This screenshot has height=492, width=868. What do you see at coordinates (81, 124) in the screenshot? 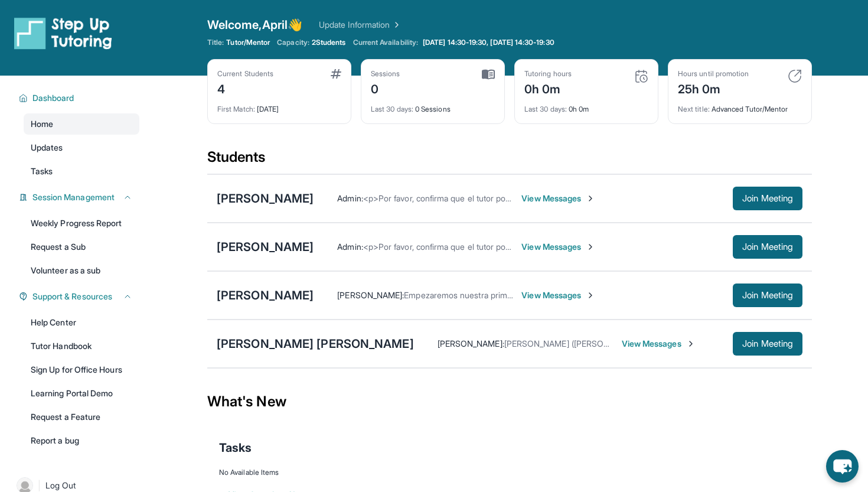
I see `a: Home` at bounding box center [81, 124].